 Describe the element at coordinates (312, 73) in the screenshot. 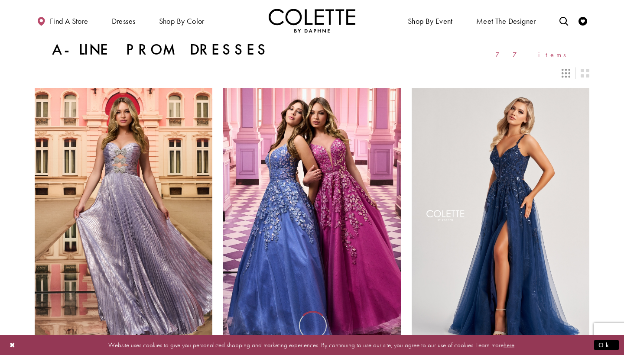

I see `div: Layout Controls` at that location.